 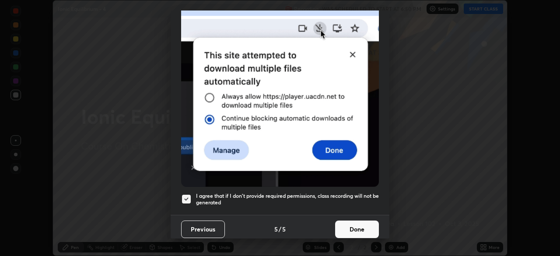 I want to click on button: Previous, so click(x=203, y=229).